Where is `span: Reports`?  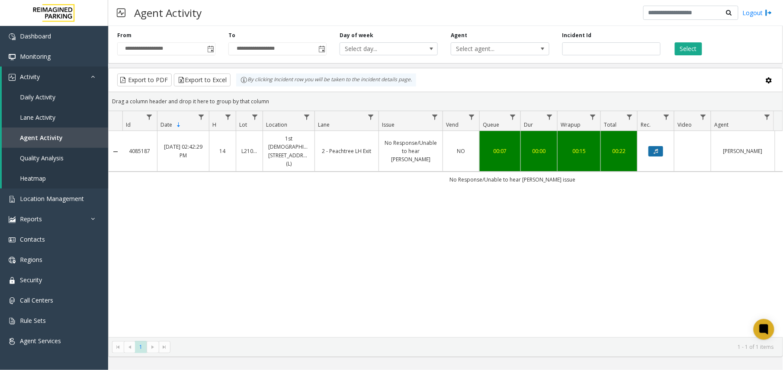
span: Reports is located at coordinates (31, 219).